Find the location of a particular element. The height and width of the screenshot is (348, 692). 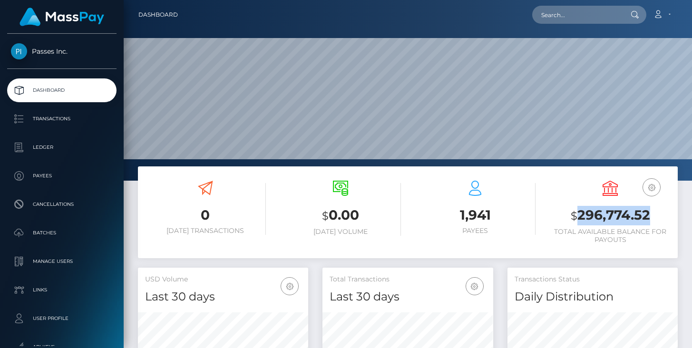

h4: Daily Distribution is located at coordinates (592, 297).